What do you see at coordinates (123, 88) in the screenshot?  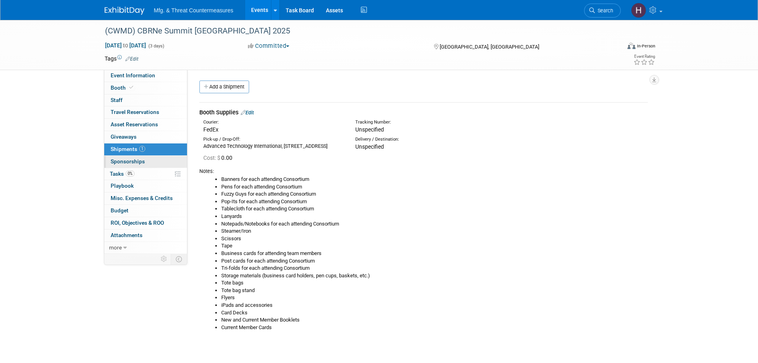 I see `span: Booth` at bounding box center [123, 88].